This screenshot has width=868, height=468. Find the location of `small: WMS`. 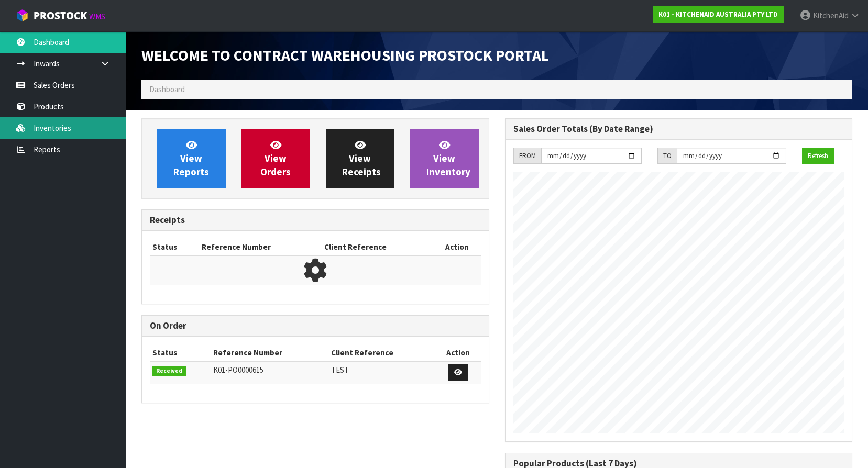

small: WMS is located at coordinates (97, 16).